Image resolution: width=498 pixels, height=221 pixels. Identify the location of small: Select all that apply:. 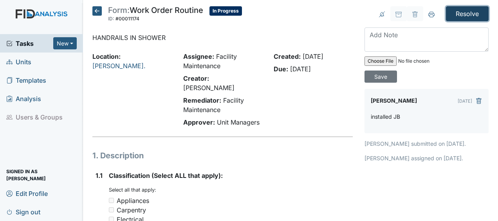
(132, 189).